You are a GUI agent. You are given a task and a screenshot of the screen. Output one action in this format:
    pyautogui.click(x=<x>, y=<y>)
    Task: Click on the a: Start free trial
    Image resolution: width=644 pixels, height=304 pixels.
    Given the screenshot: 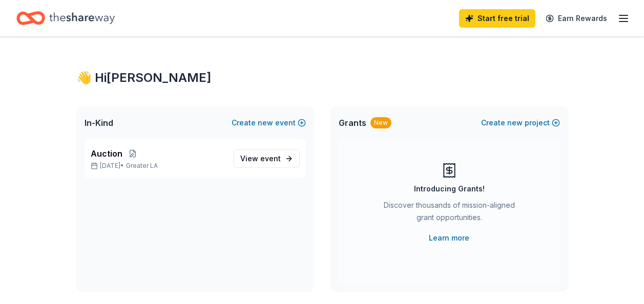 What is the action you would take?
    pyautogui.click(x=497, y=19)
    